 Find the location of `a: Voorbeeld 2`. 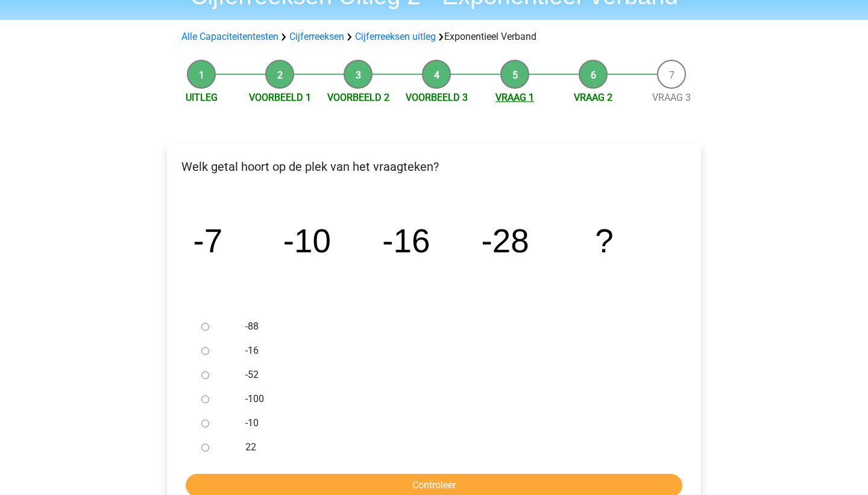

a: Voorbeeld 2 is located at coordinates (358, 97).